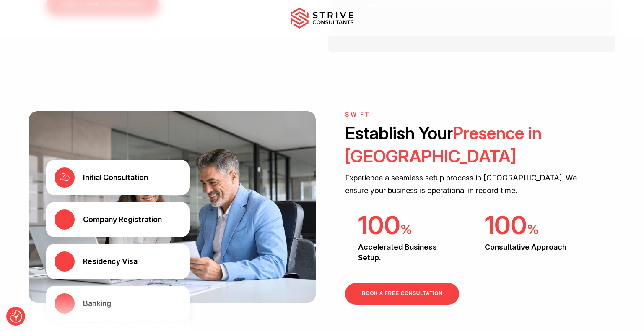 The height and width of the screenshot is (332, 644). I want to click on a: BOOK A FREE CONSULTATION, so click(402, 293).